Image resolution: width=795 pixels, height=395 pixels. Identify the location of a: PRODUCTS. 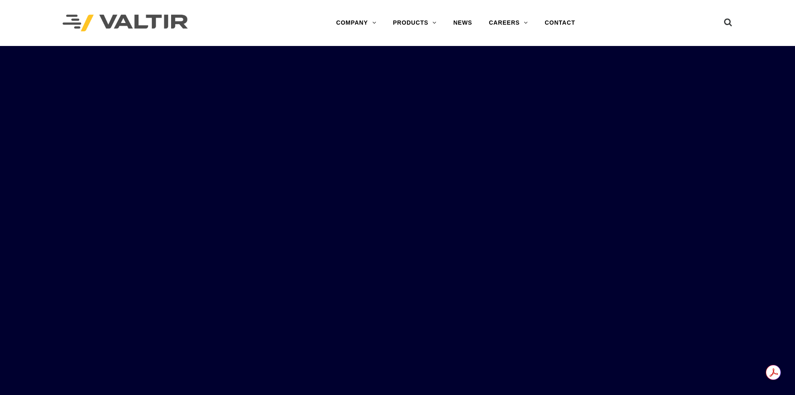
(415, 23).